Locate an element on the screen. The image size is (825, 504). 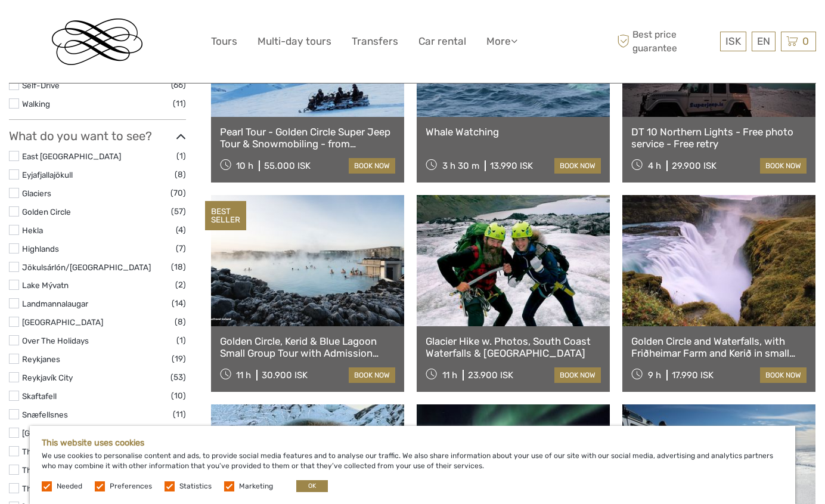
a: Highlands is located at coordinates (40, 249).